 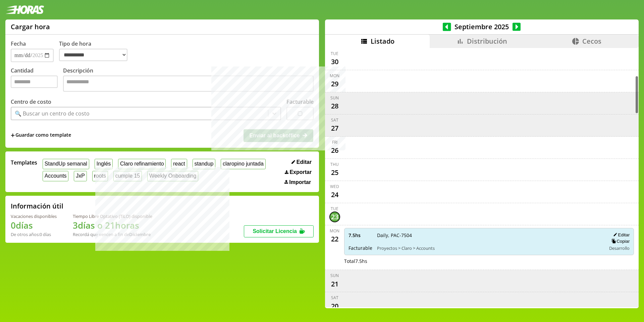 What do you see at coordinates (204, 164) in the screenshot?
I see `button: standup` at bounding box center [204, 164].